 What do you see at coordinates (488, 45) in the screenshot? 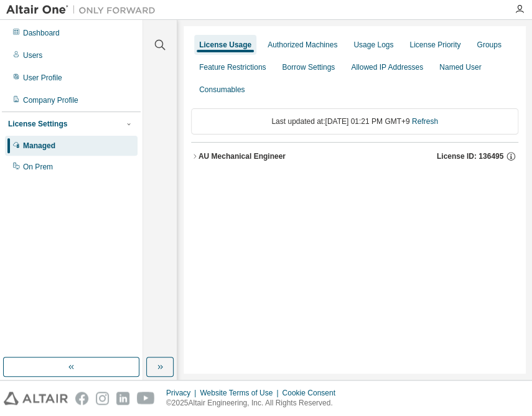
I see `div: Groups` at bounding box center [488, 45].